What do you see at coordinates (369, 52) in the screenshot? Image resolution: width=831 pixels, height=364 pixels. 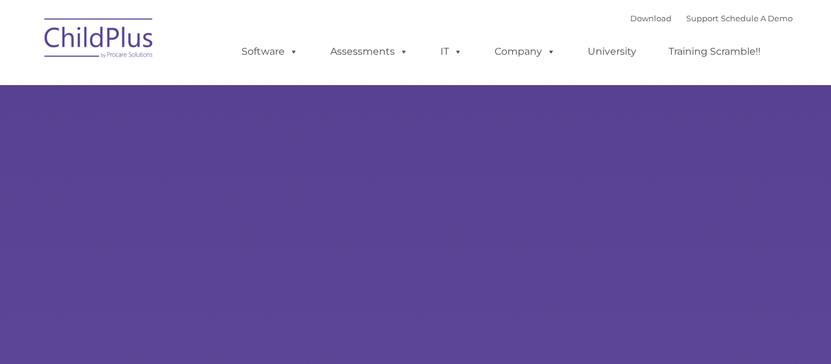 I see `a: Assessments` at bounding box center [369, 52].